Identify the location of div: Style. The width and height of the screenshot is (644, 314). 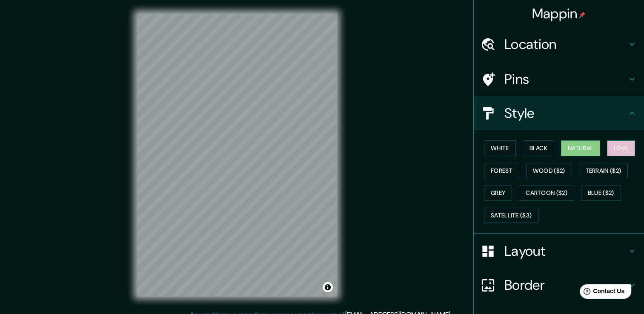
(559, 113).